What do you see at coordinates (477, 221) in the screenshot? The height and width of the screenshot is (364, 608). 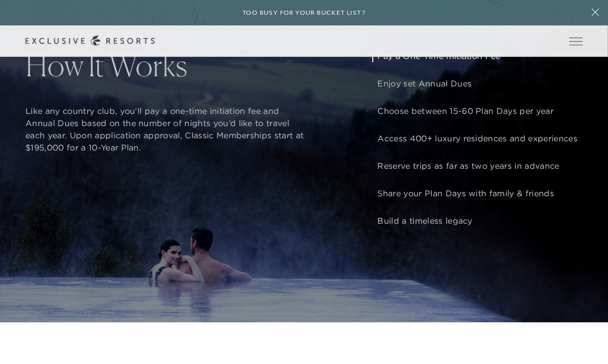 I see `p: Build a timeless legacy` at bounding box center [477, 221].